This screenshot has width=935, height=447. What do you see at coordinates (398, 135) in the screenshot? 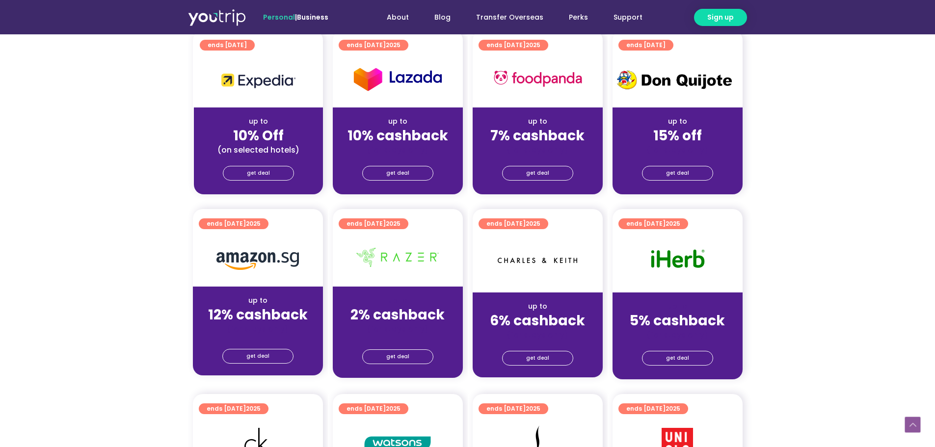
I see `strong: 10% cashback` at bounding box center [398, 135].